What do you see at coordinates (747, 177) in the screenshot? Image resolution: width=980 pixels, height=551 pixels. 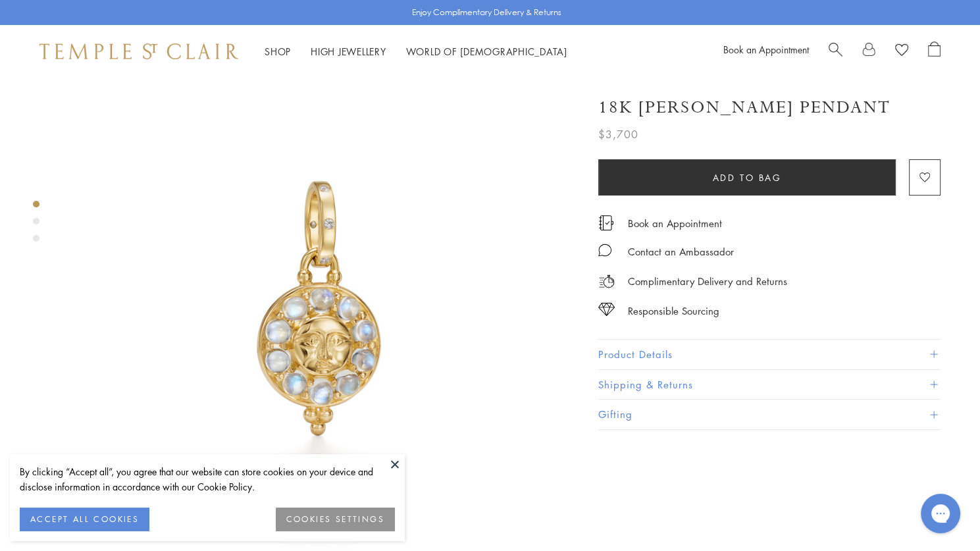 I see `span: Add to bag` at bounding box center [747, 177].